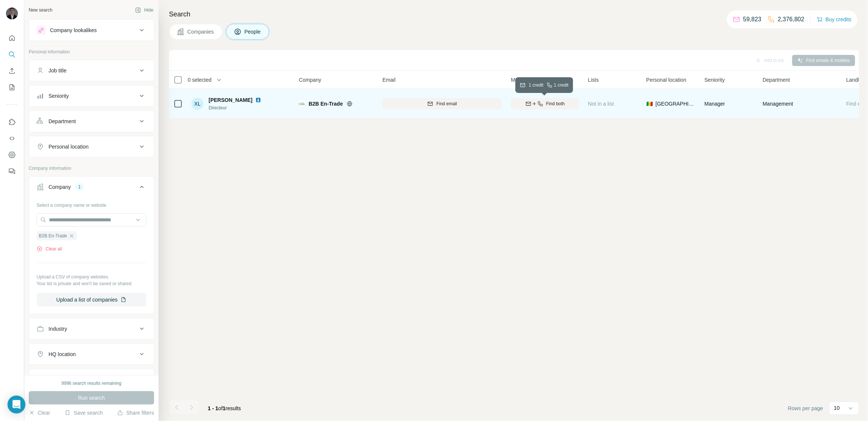 The width and height of the screenshot is (868, 421). I want to click on div: Company, so click(60, 187).